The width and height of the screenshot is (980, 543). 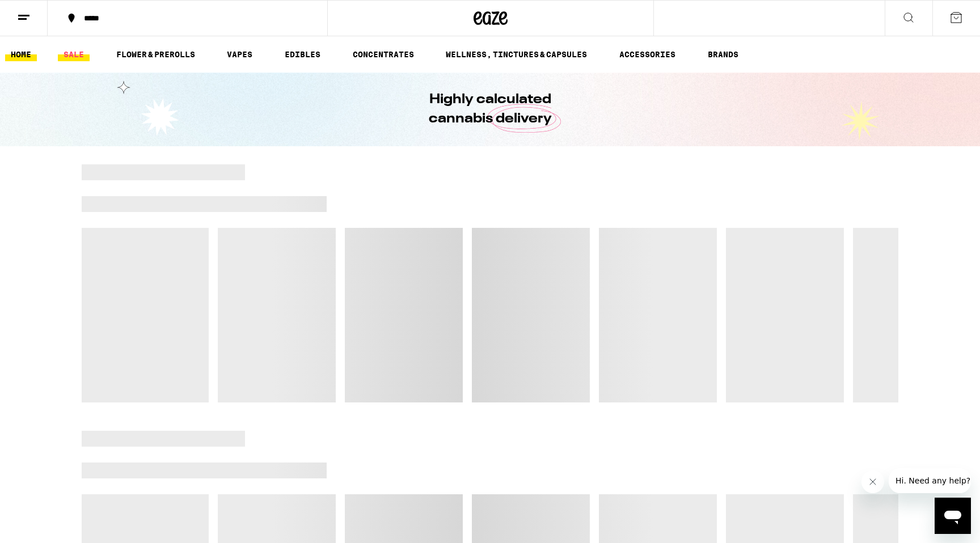 I want to click on a: ACCESSORIES, so click(x=647, y=55).